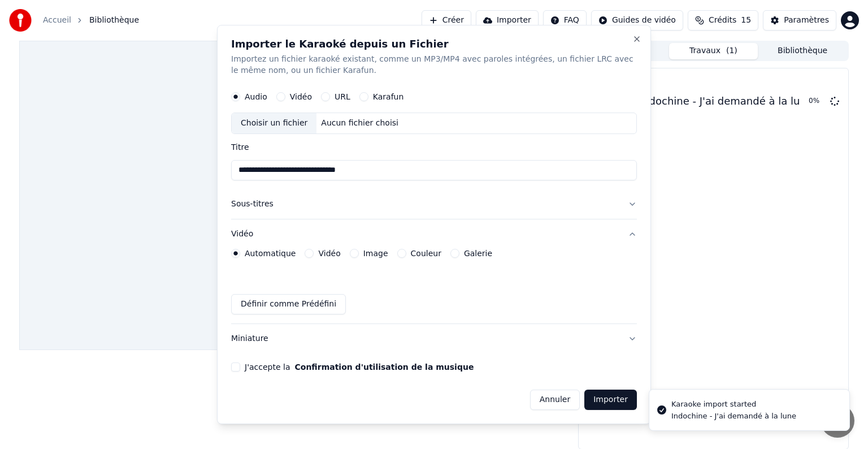  What do you see at coordinates (270, 253) in the screenshot?
I see `label: Automatique` at bounding box center [270, 253].